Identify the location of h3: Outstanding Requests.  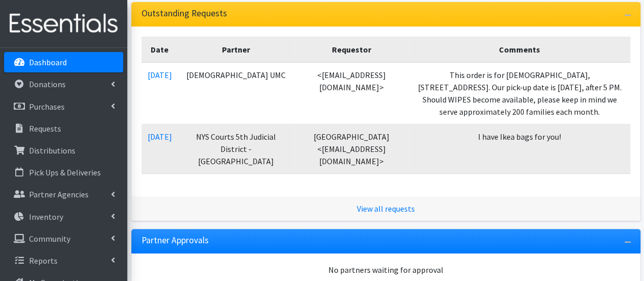
(184, 13).